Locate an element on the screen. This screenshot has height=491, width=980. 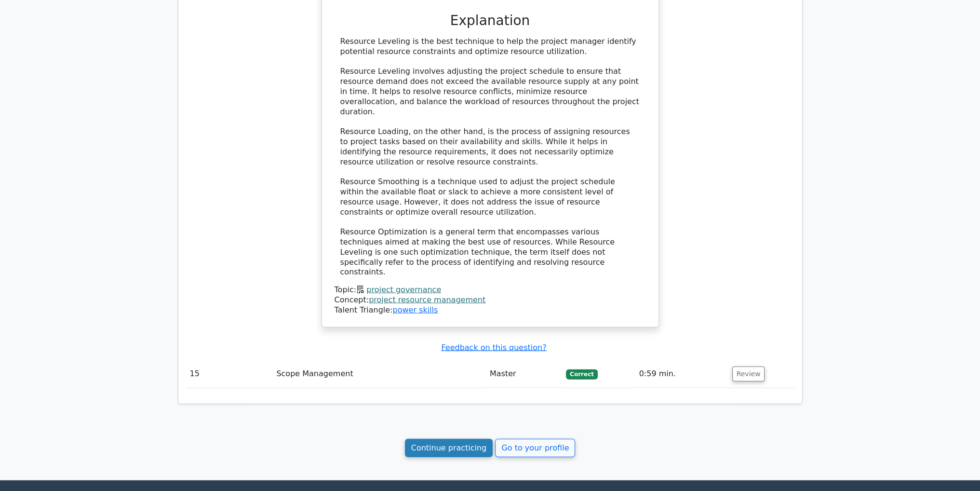
div: Concept: is located at coordinates (490, 300).